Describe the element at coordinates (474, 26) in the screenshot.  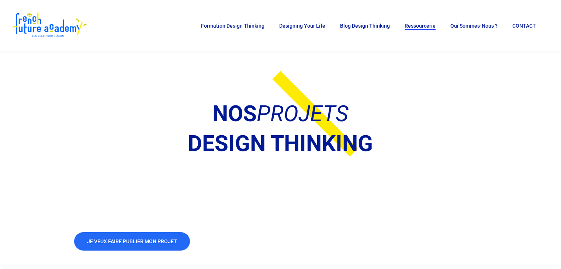
I see `a: Qui sommes-nous ?` at that location.